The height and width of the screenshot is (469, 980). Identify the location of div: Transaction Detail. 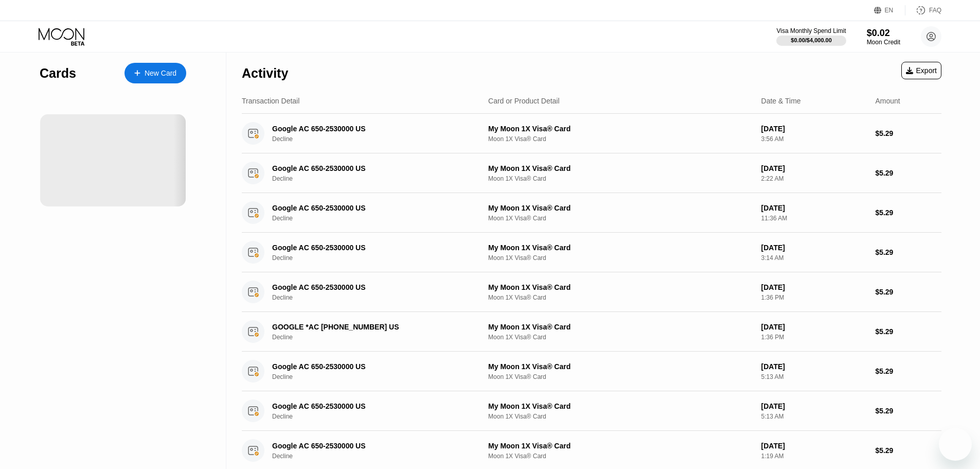
(271, 101).